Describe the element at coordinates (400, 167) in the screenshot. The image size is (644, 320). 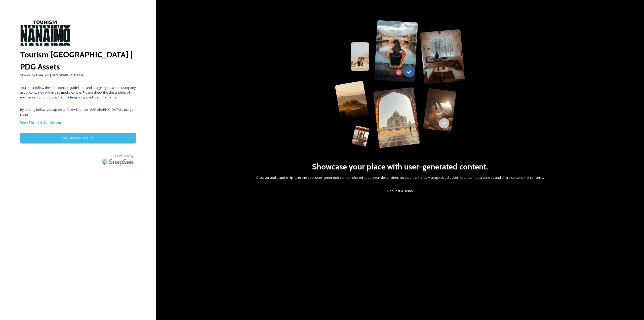
I see `h2: Showcase your place with user-generated content.` at that location.